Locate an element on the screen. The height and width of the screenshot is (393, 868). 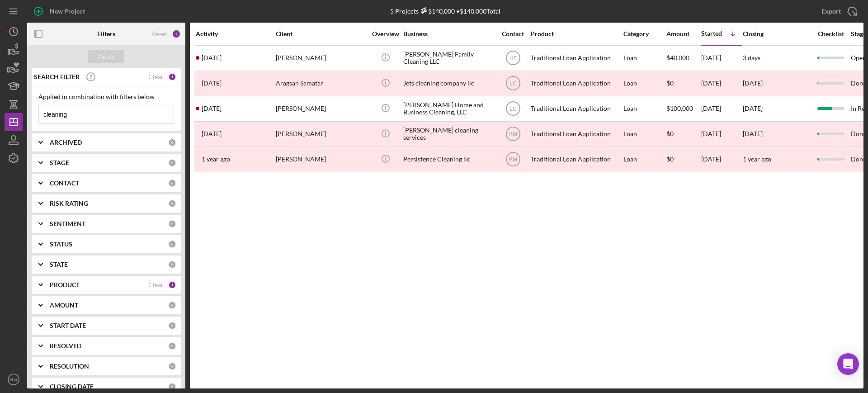
b: RESOLVED is located at coordinates (66, 346).